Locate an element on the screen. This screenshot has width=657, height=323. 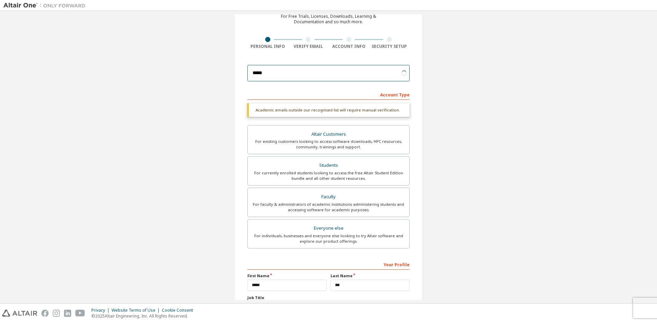
div: Students is located at coordinates (328, 166).